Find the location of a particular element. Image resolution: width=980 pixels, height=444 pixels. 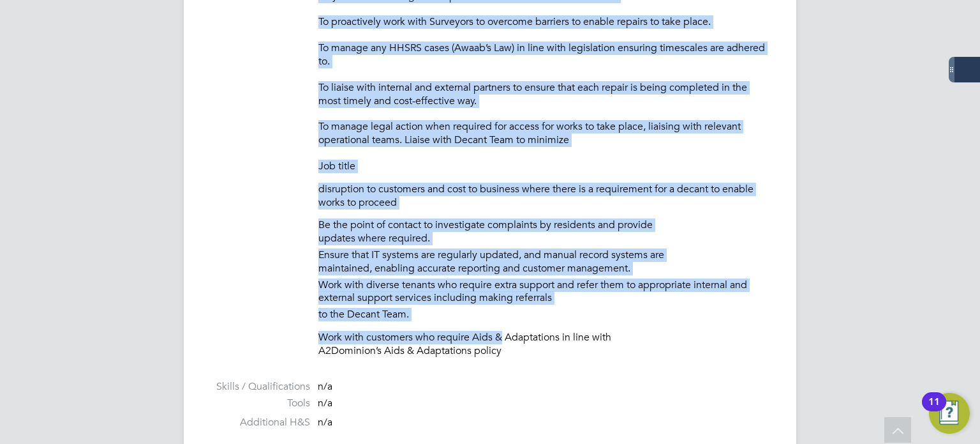

div: 11 is located at coordinates (934, 410).